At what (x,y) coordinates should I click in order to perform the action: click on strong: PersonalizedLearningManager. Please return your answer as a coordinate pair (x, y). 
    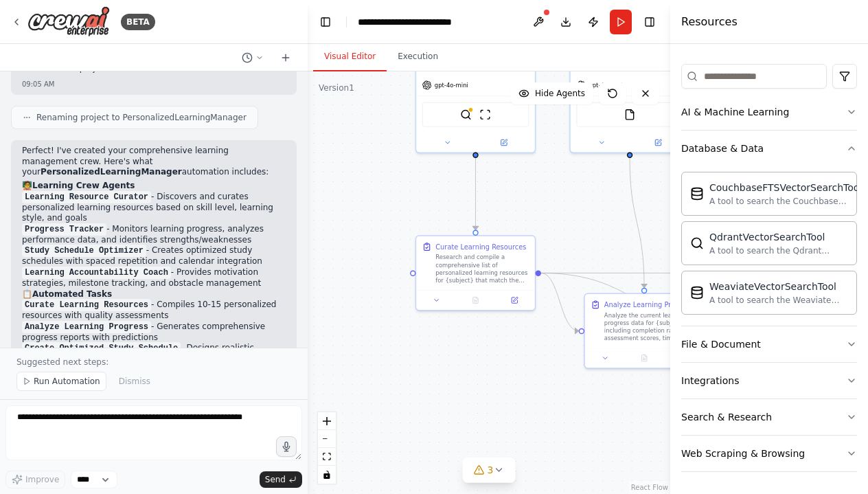
    Looking at the image, I should click on (111, 172).